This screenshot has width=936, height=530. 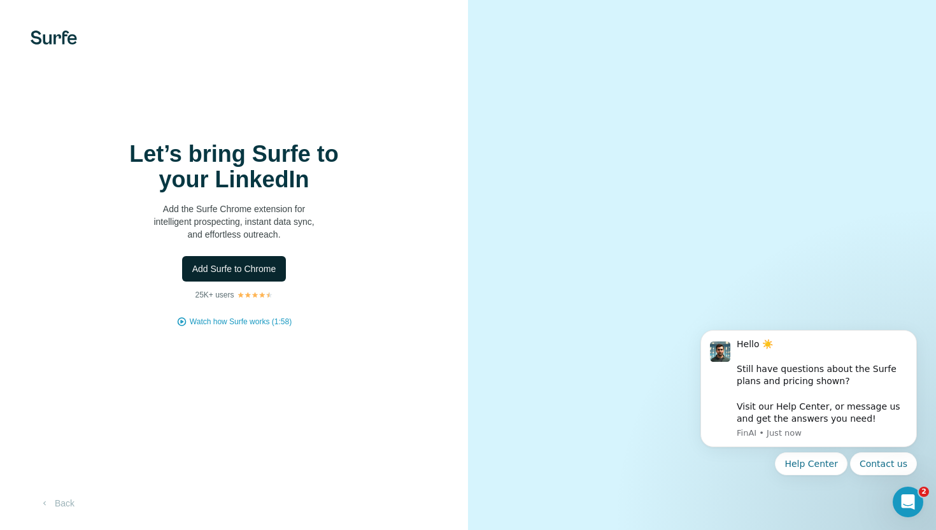 I want to click on p: Message from FinAI, sent Just now, so click(x=141, y=119).